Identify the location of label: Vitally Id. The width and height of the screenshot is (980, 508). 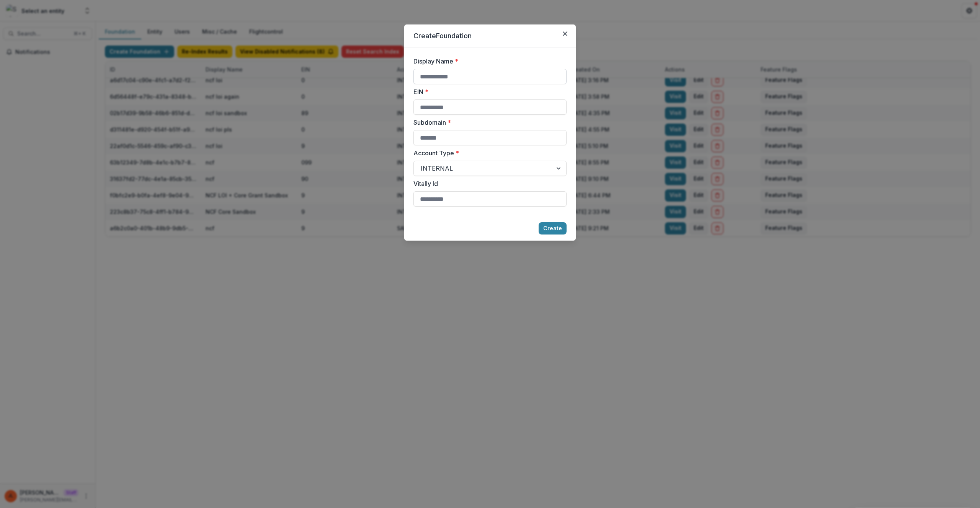
(488, 183).